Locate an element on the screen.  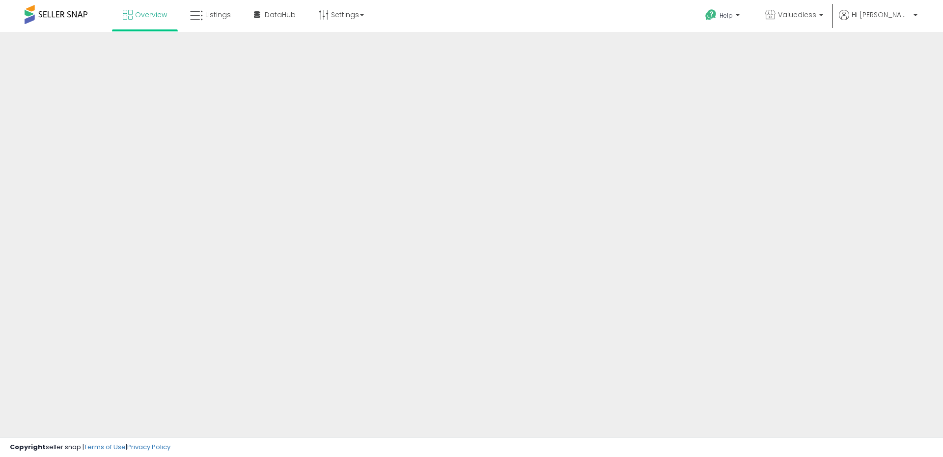
span: Help is located at coordinates (726, 15).